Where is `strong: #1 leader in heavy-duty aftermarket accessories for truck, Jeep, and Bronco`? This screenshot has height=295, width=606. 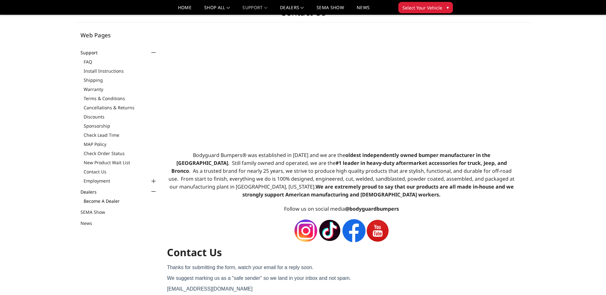 strong: #1 leader in heavy-duty aftermarket accessories for truck, Jeep, and Bronco is located at coordinates (339, 167).